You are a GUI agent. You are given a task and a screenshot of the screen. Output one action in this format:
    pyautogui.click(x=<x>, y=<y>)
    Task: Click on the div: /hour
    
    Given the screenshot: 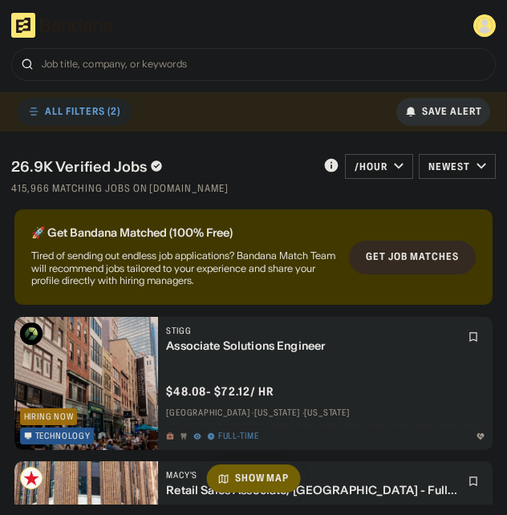 What is the action you would take?
    pyautogui.click(x=370, y=167)
    